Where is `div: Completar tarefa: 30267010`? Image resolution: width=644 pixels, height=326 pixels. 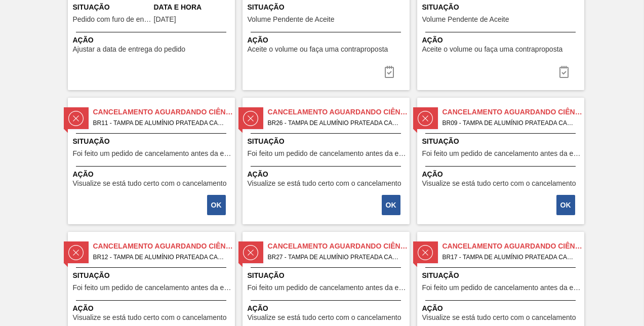 div: Completar tarefa: 30267010 is located at coordinates (564, 72).